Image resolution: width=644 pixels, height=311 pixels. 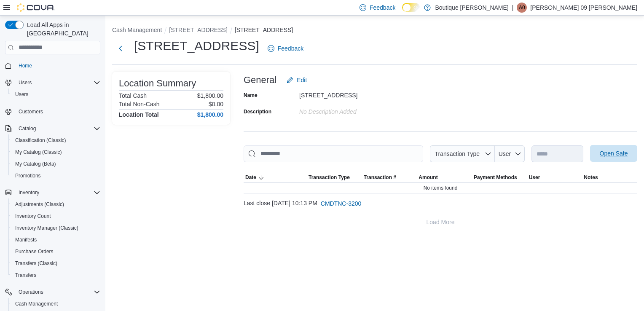 I want to click on span: Transaction Type, so click(x=329, y=177).